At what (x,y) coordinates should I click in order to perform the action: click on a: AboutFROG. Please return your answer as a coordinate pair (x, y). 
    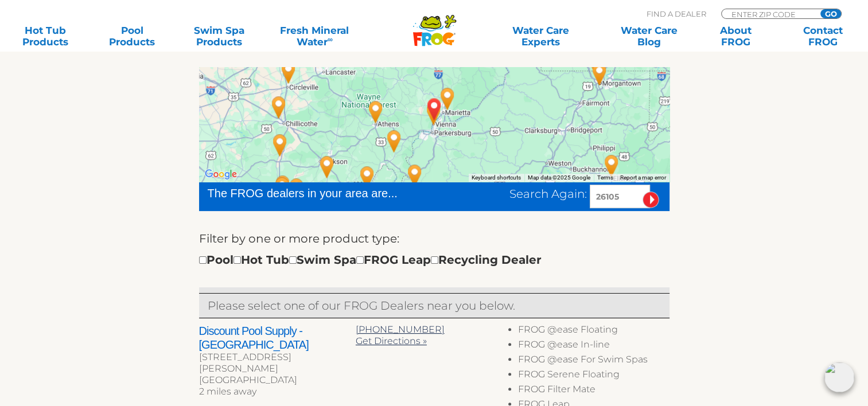
    Looking at the image, I should click on (735, 36).